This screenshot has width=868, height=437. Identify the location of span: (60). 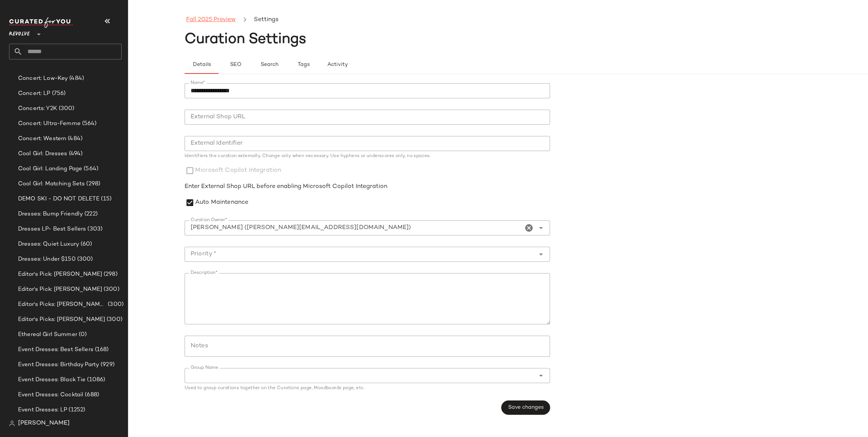
(85, 244).